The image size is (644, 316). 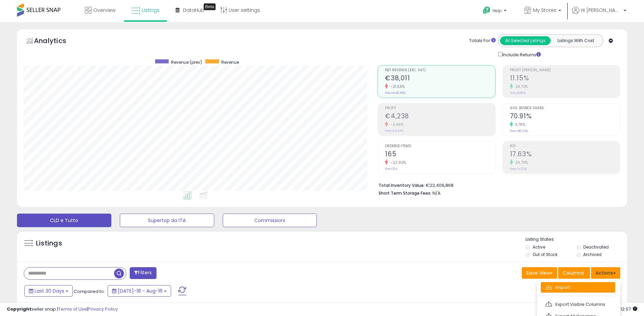 What do you see at coordinates (525, 41) in the screenshot?
I see `button: All Selected Listings` at bounding box center [525, 41].